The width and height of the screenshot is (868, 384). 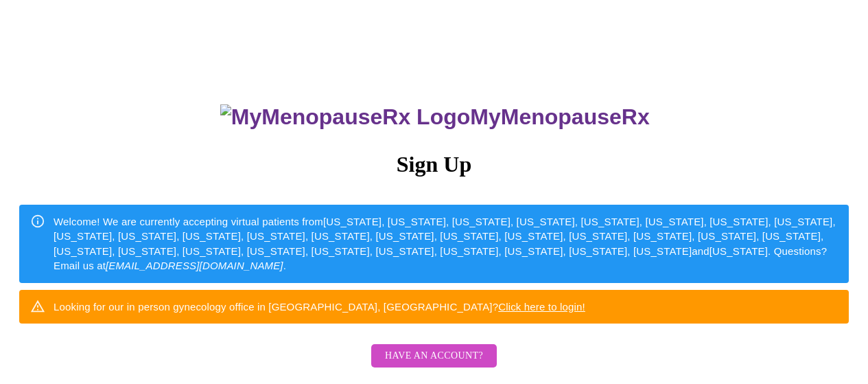 I want to click on span: Have an account?, so click(x=433, y=355).